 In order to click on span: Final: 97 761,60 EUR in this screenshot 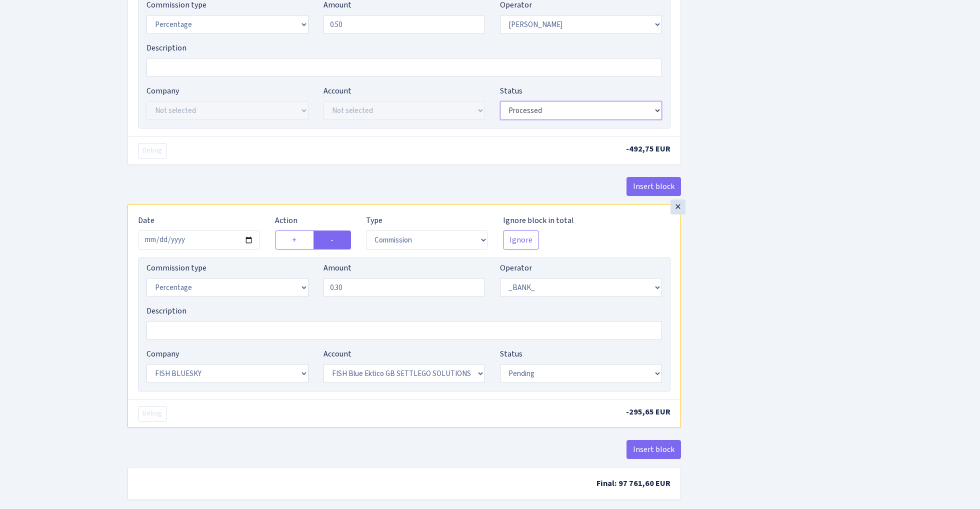, I will do `click(634, 484)`.